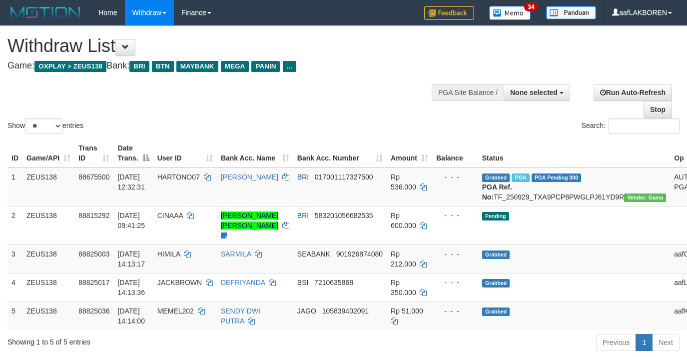 This screenshot has width=687, height=357. I want to click on span: OXPLAY > ZEUS138, so click(70, 66).